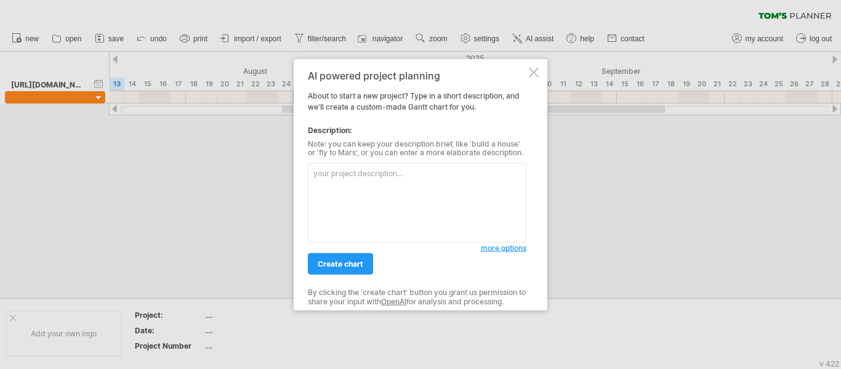  I want to click on span: create chart, so click(340, 263).